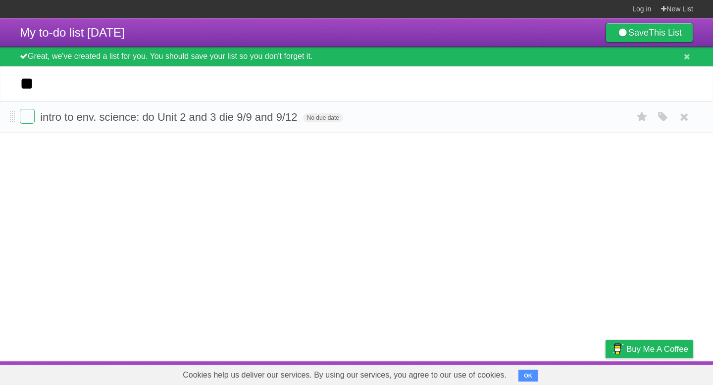  I want to click on a: Privacy, so click(605, 373).